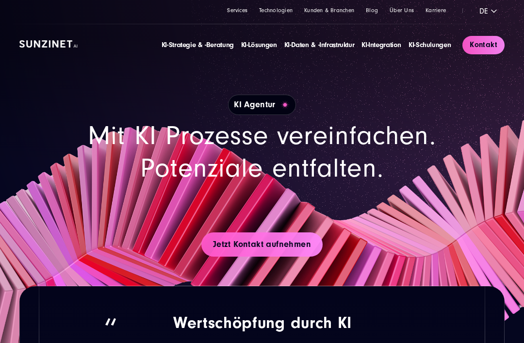 The height and width of the screenshot is (343, 524). What do you see at coordinates (262, 245) in the screenshot?
I see `a: Jetzt Kontakt aufnehmen` at bounding box center [262, 245].